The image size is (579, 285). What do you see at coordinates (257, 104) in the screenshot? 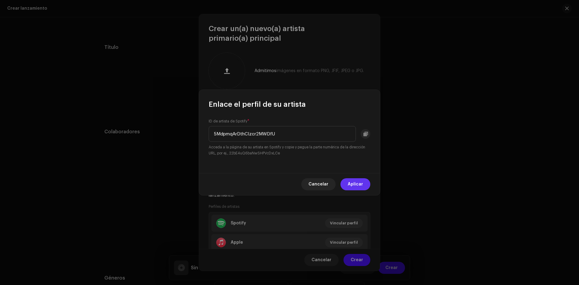
I see `span: Enlace el perfil de su artista` at bounding box center [257, 104].